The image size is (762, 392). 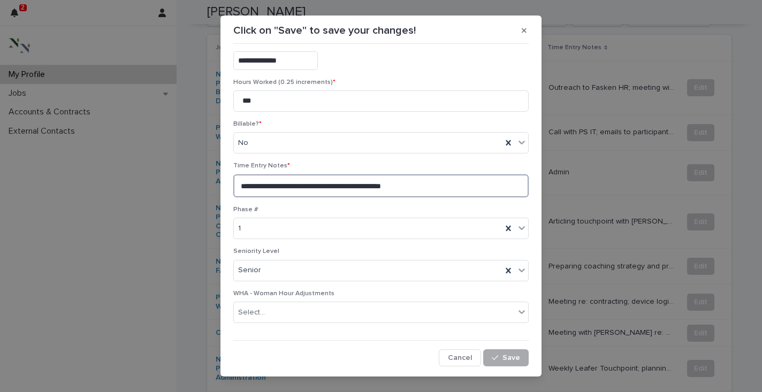 I want to click on span: Time Entry Notes, so click(x=262, y=166).